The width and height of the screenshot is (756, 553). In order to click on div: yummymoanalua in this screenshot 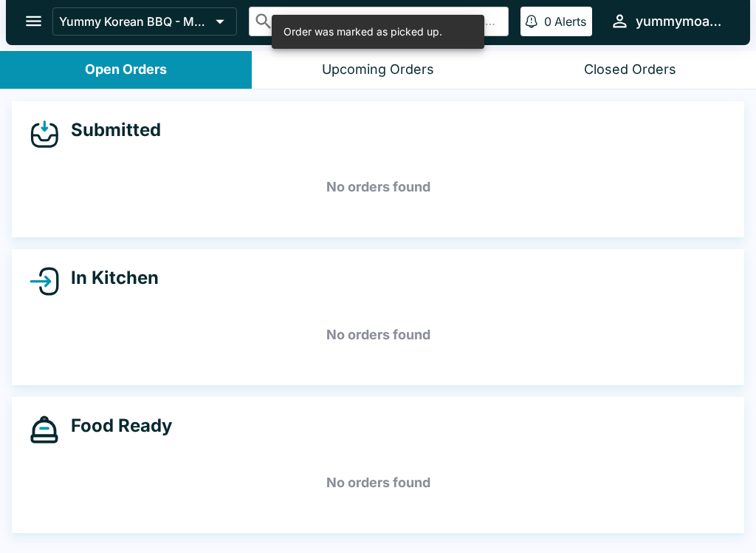, I will do `click(681, 22)`.